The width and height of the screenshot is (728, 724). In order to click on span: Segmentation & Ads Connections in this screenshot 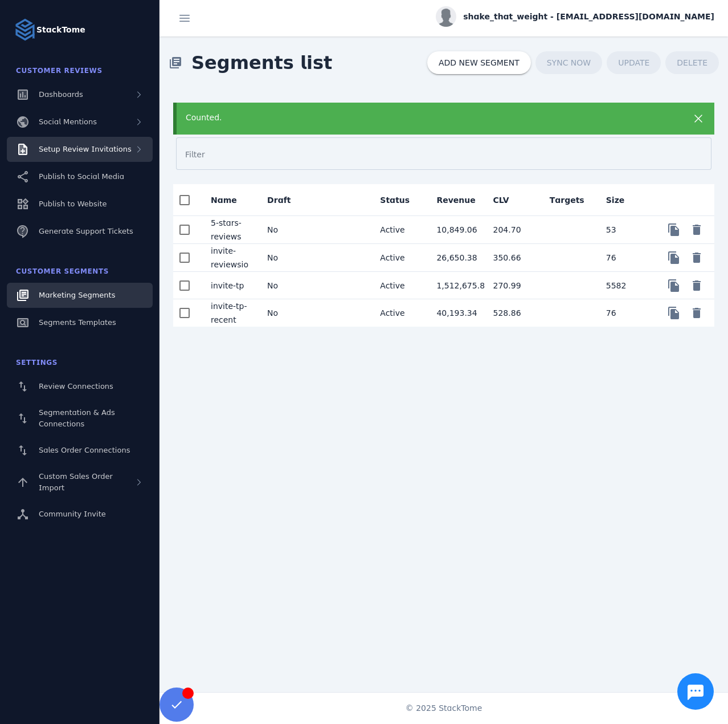, I will do `click(77, 418)`.